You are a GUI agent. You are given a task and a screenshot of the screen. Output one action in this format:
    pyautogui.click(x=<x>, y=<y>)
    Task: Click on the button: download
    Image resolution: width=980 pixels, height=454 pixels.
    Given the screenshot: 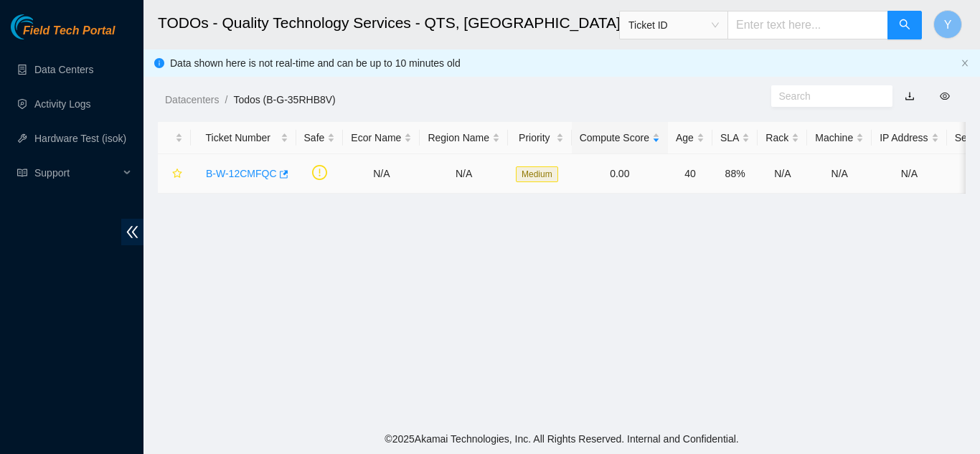 What is the action you would take?
    pyautogui.click(x=909, y=96)
    